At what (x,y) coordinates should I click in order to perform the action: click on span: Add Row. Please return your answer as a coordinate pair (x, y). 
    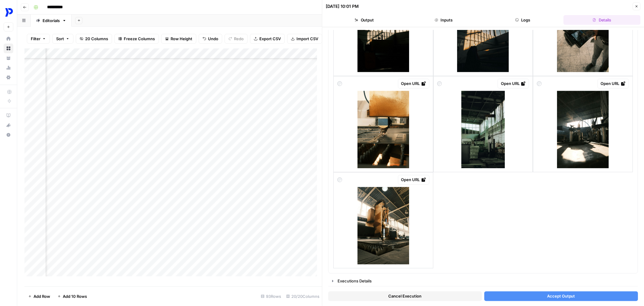
    Looking at the image, I should click on (42, 297).